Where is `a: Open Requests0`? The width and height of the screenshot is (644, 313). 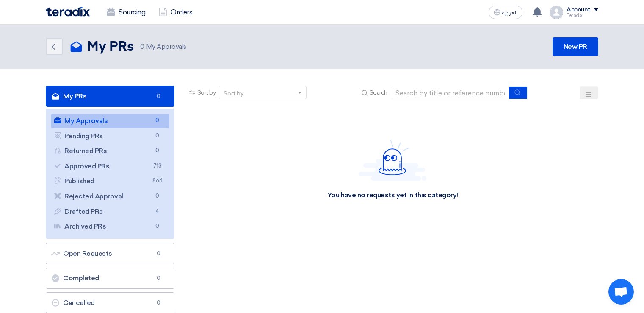
a: Open Requests0 is located at coordinates (110, 253).